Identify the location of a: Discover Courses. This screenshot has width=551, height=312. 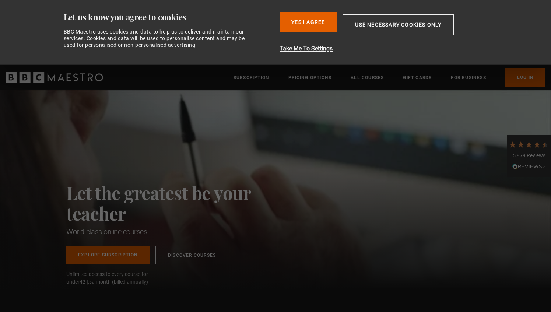
(192, 255).